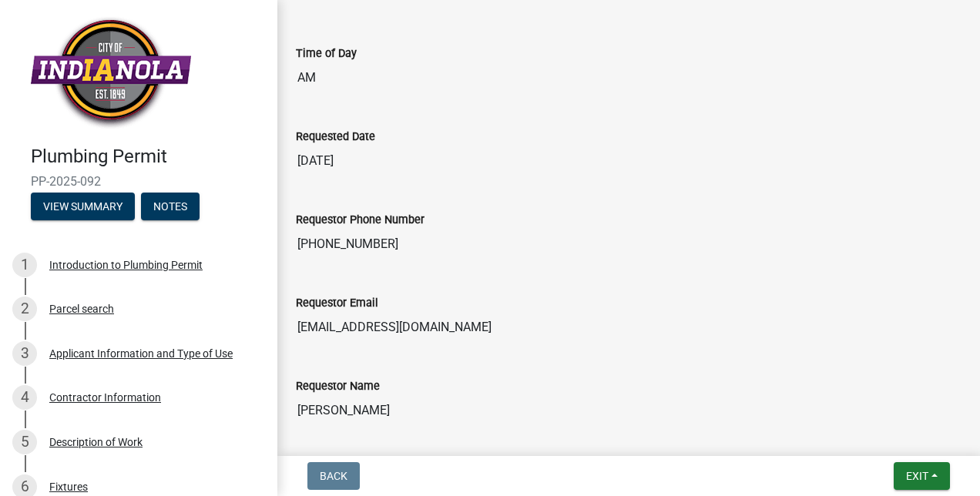 This screenshot has height=496, width=980. I want to click on div: Fixtures, so click(69, 487).